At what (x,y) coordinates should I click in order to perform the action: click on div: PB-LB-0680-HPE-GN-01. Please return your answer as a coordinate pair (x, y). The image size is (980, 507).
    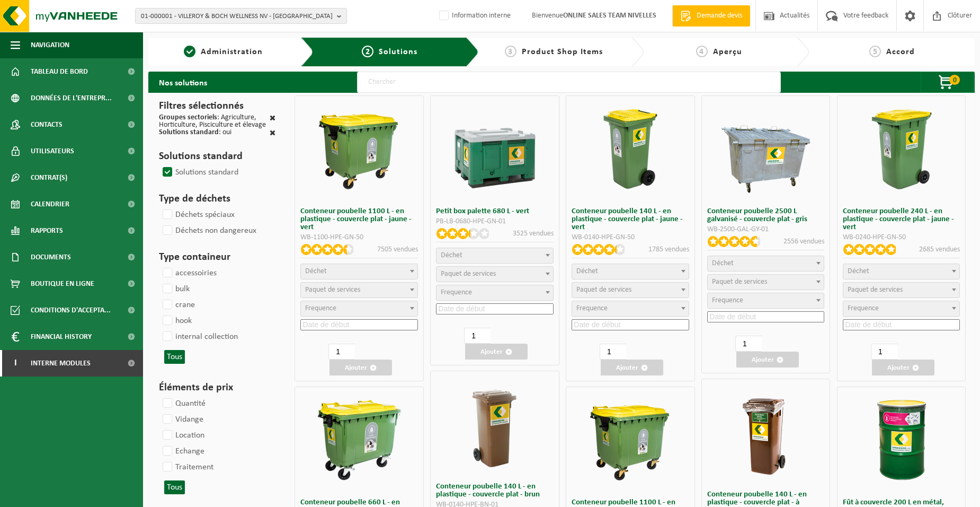
    Looking at the image, I should click on (494, 222).